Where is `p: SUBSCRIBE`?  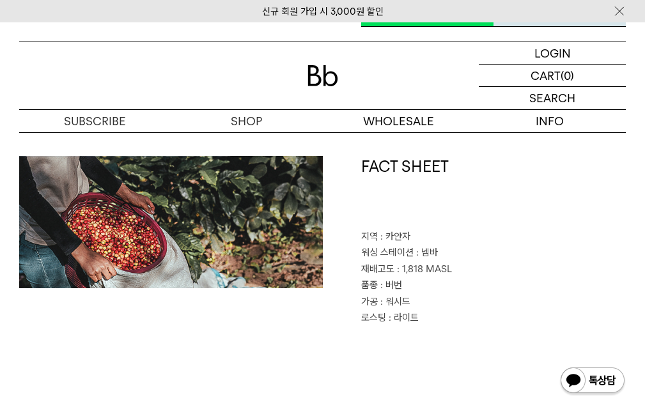
p: SUBSCRIBE is located at coordinates (95, 121).